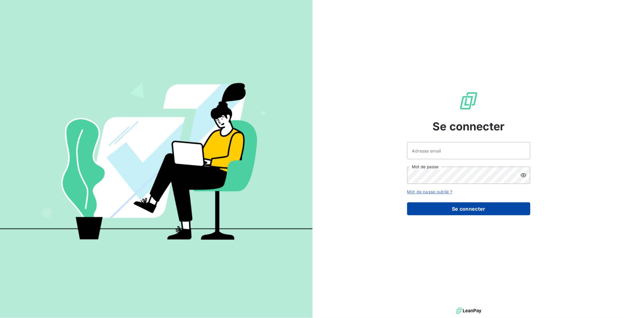  What do you see at coordinates (469, 101) in the screenshot?
I see `img: Logo LeanPay` at bounding box center [469, 101].